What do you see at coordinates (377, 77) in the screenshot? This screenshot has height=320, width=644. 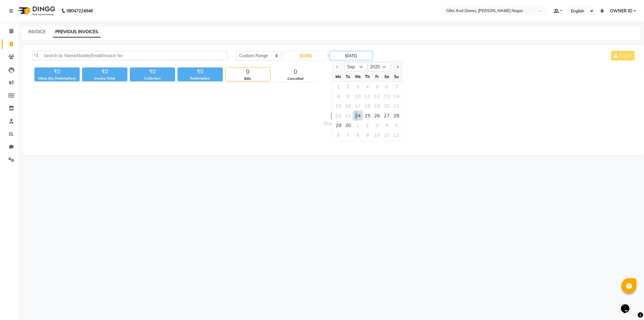 I see `div: Fr` at bounding box center [377, 77].